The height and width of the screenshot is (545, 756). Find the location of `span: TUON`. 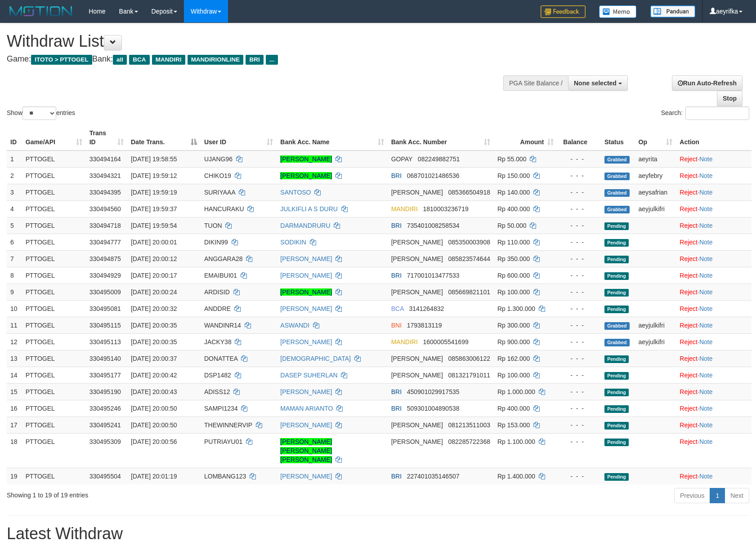

span: TUON is located at coordinates (214, 226).